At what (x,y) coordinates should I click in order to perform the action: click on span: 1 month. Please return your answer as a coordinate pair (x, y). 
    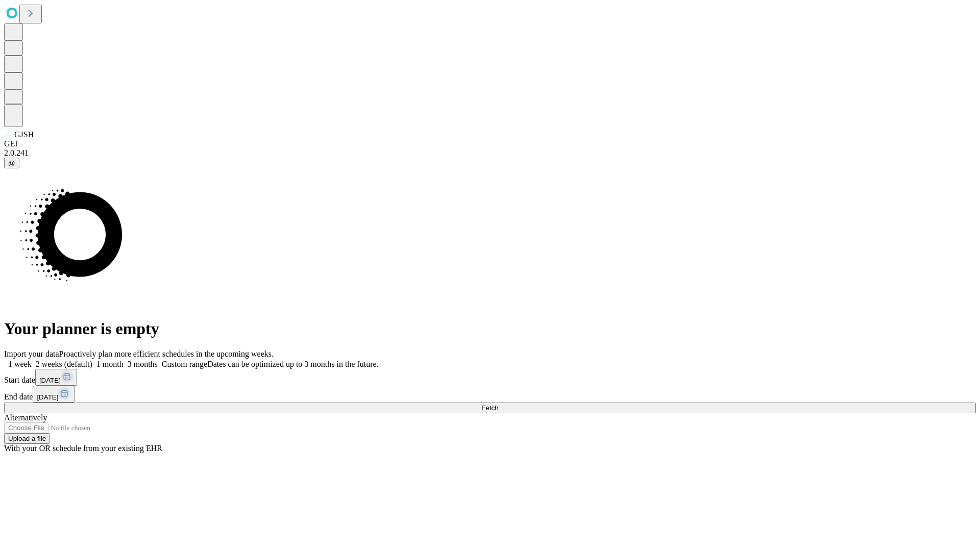
    Looking at the image, I should click on (110, 364).